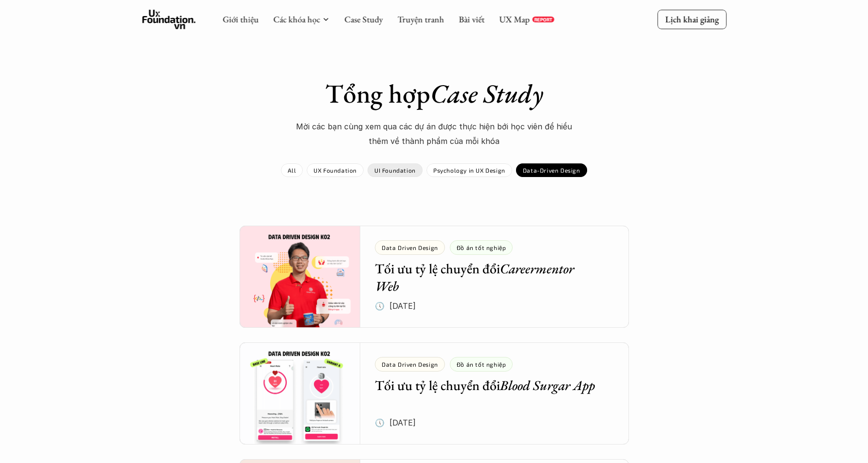 The height and width of the screenshot is (463, 868). Describe the element at coordinates (471, 19) in the screenshot. I see `a: Bài viết` at that location.